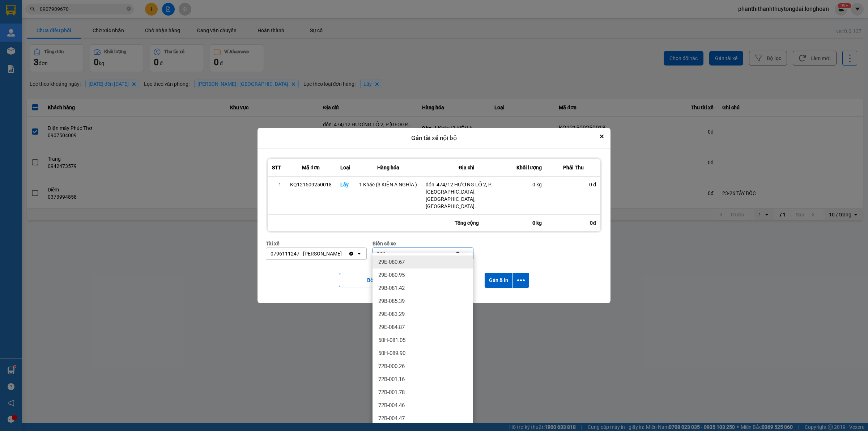  Describe the element at coordinates (391, 366) in the screenshot. I see `span: 72B-000.26` at that location.